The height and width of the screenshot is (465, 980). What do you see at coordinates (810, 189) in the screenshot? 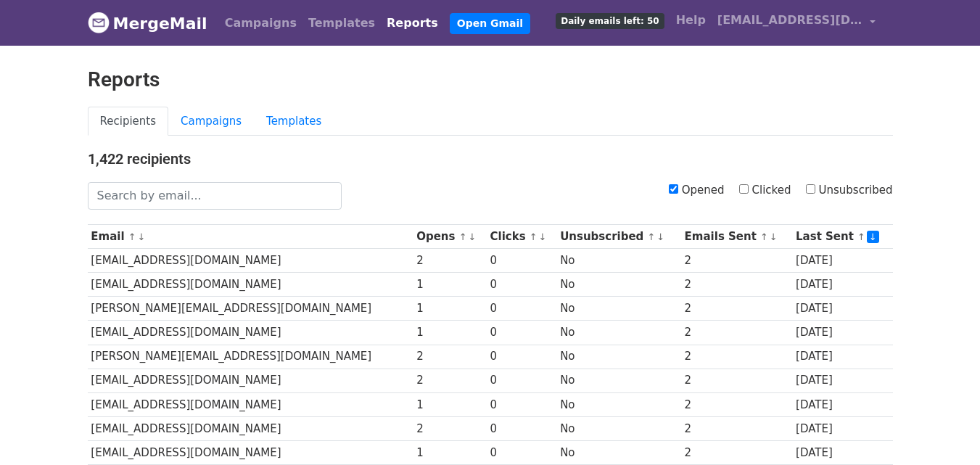
I see `input: Unsubscribed` at bounding box center [810, 189].